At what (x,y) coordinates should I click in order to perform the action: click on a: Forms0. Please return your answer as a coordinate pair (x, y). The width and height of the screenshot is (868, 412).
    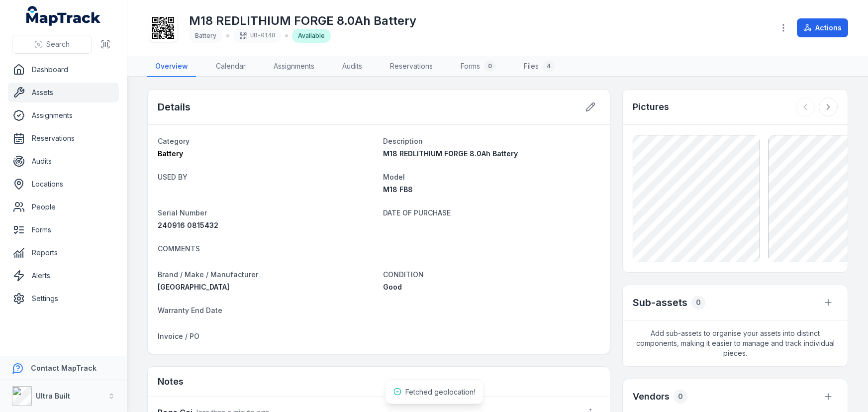
    Looking at the image, I should click on (478, 67).